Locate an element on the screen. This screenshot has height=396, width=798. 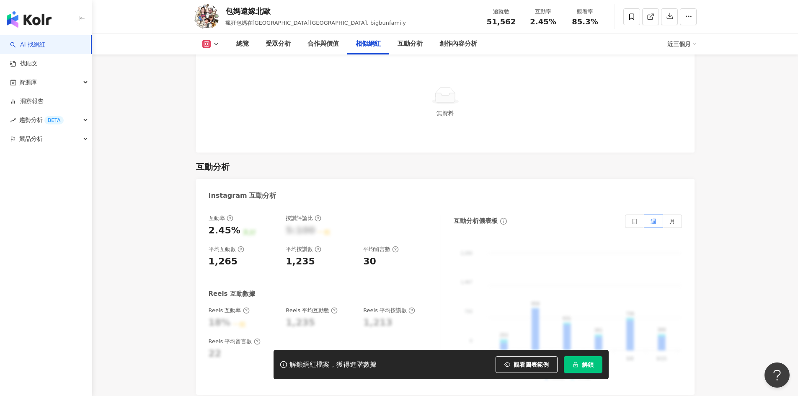
div: 1,265 is located at coordinates (223, 262).